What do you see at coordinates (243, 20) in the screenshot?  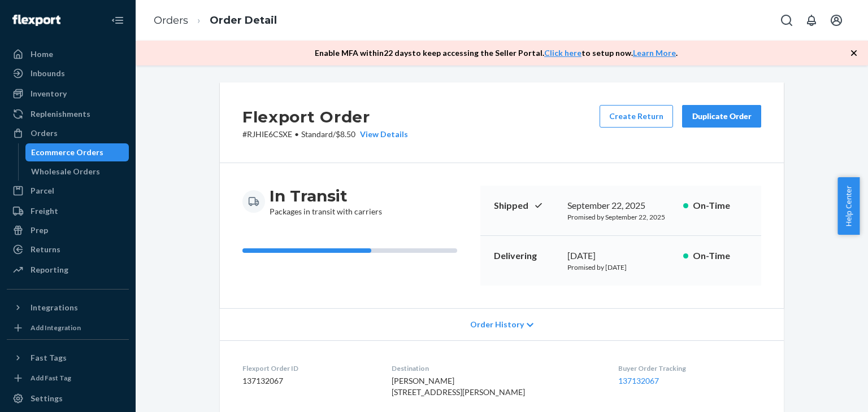 I see `a: Order Detail` at bounding box center [243, 20].